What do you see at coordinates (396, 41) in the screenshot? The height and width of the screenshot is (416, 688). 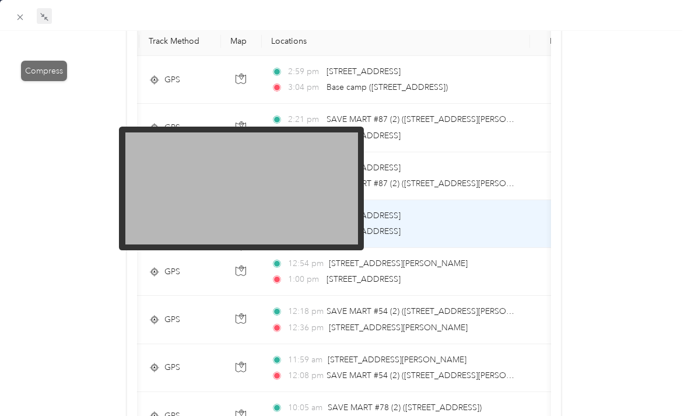 I see `th: Locations` at bounding box center [396, 41].